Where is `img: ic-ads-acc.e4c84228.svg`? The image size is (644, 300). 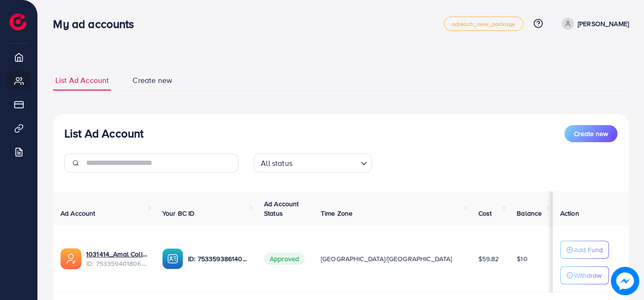 img: ic-ads-acc.e4c84228.svg is located at coordinates (71, 258).